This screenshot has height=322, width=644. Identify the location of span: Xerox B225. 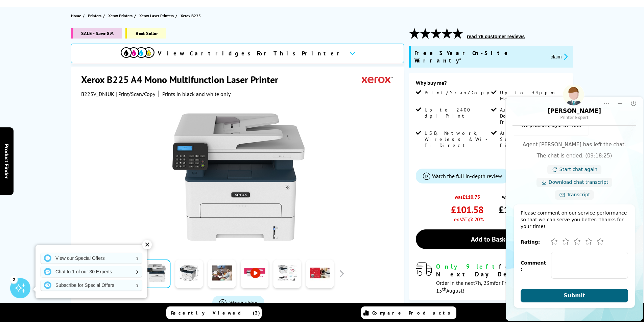
(190, 16).